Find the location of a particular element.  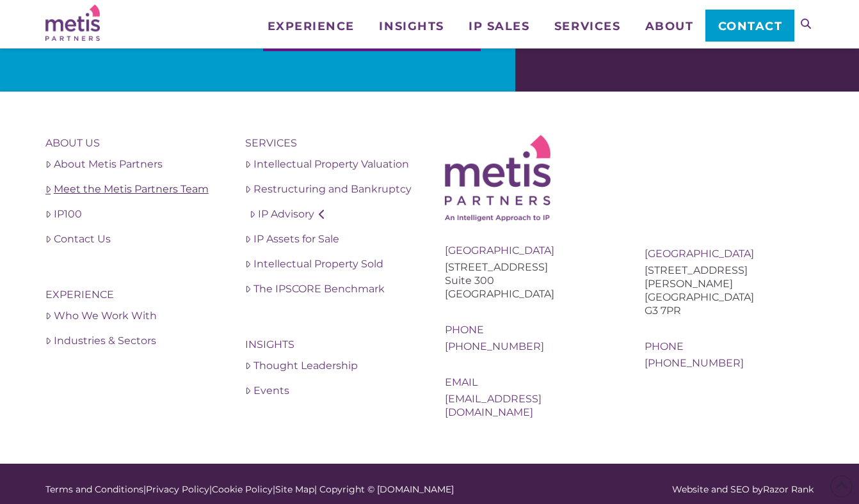

a: Intellectual Property Sold is located at coordinates (330, 265).